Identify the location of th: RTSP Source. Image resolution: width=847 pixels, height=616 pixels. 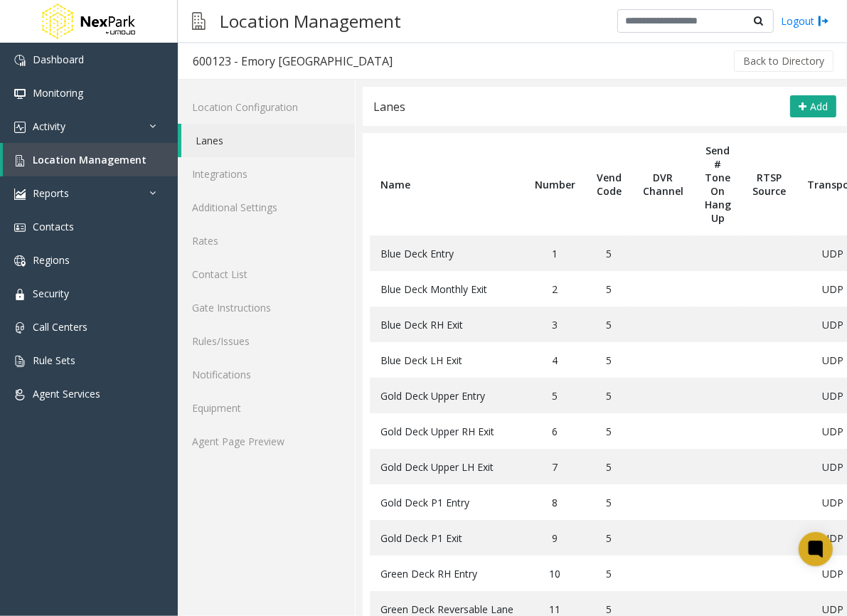
(769, 185).